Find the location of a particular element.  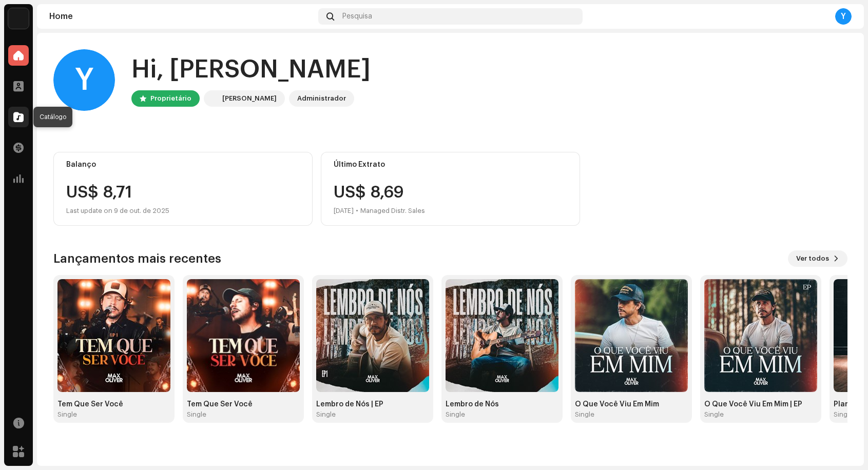

re-o-card-value: Balanço is located at coordinates (183, 189).